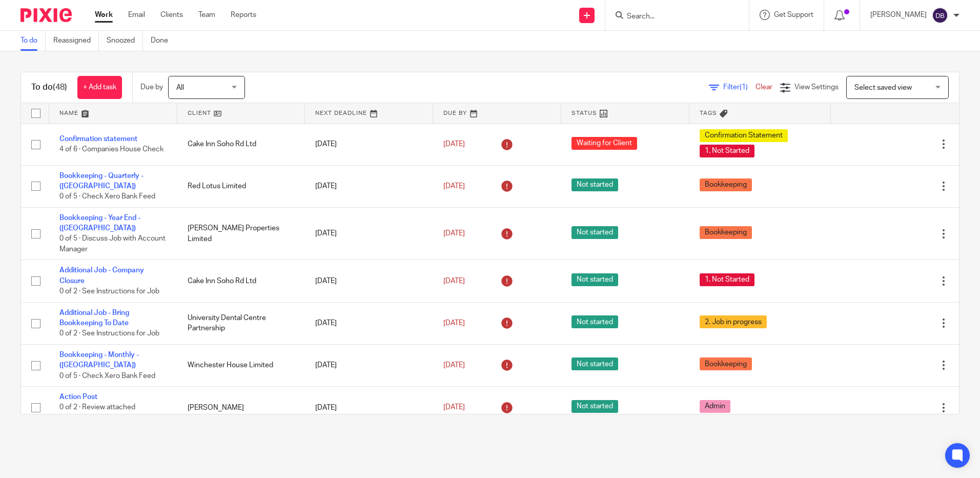 The height and width of the screenshot is (478, 980). What do you see at coordinates (241, 323) in the screenshot?
I see `td: University Dental Centre Partnership` at bounding box center [241, 323].